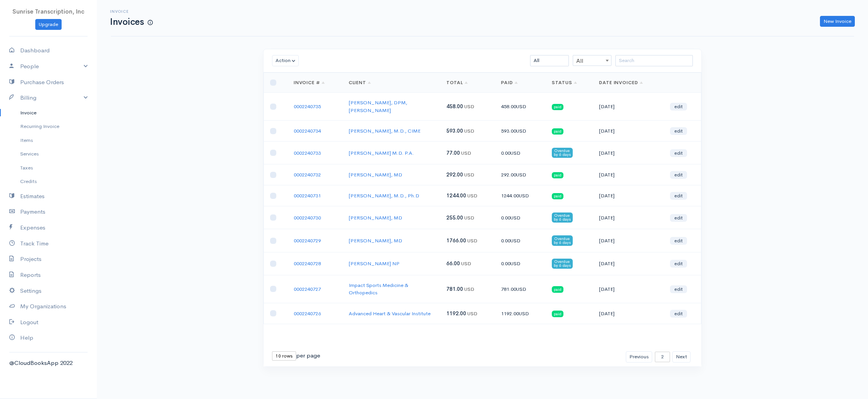 This screenshot has width=868, height=399. What do you see at coordinates (455, 131) in the screenshot?
I see `span: 593.00` at bounding box center [455, 131].